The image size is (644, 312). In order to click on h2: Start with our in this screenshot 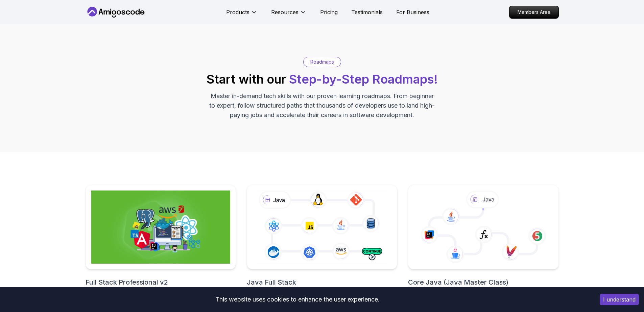, I will do `click(322, 79)`.